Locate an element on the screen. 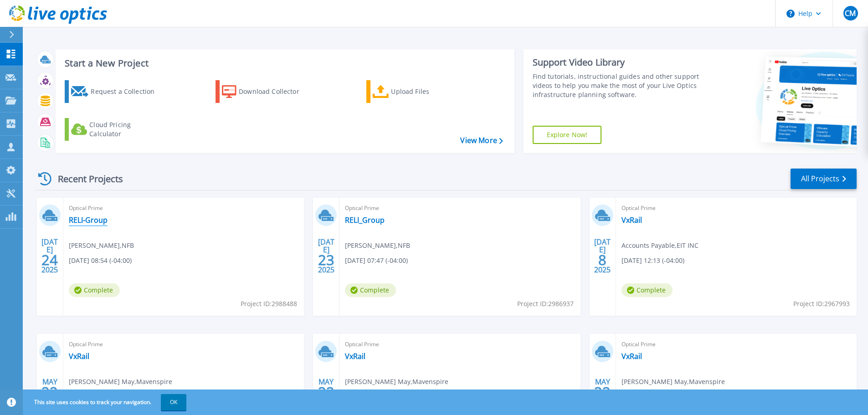 This screenshot has width=868, height=415. span: CM is located at coordinates (850, 13).